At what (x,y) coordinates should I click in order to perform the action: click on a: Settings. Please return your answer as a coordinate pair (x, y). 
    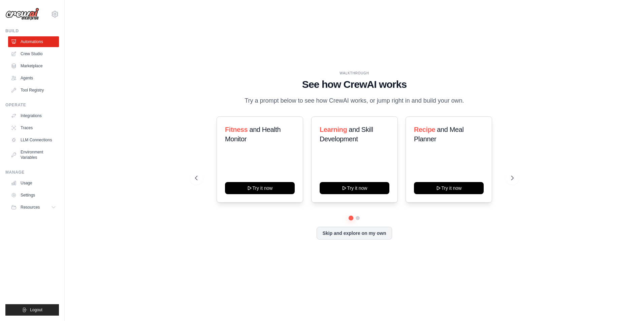
    Looking at the image, I should click on (33, 195).